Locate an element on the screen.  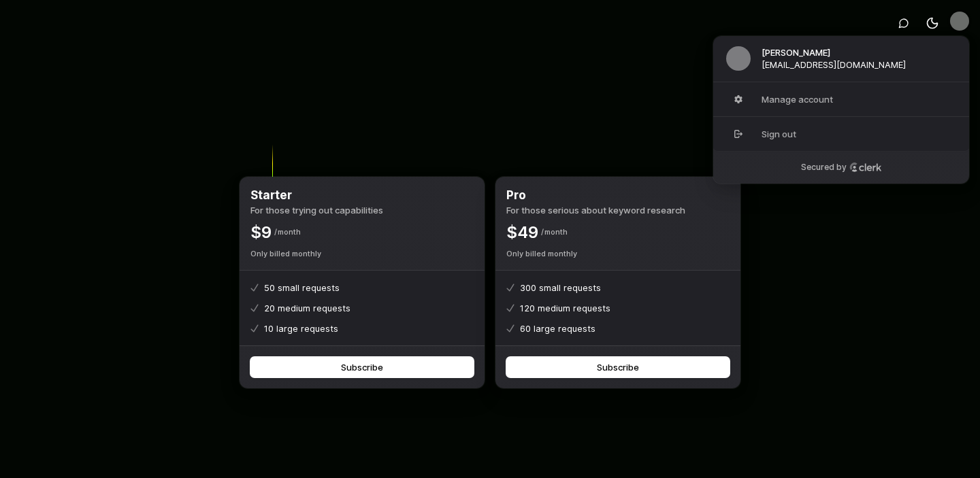
p: 120 medium requests is located at coordinates (565, 308).